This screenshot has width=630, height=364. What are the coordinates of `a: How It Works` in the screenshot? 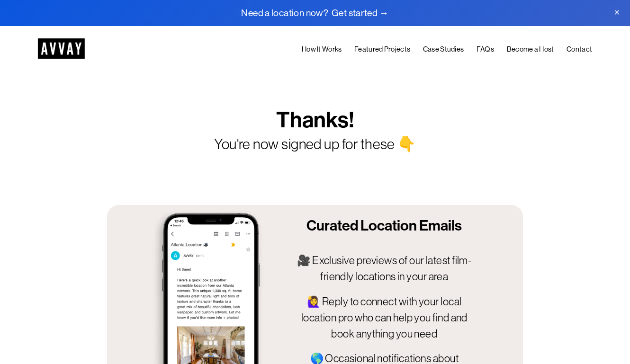 It's located at (321, 49).